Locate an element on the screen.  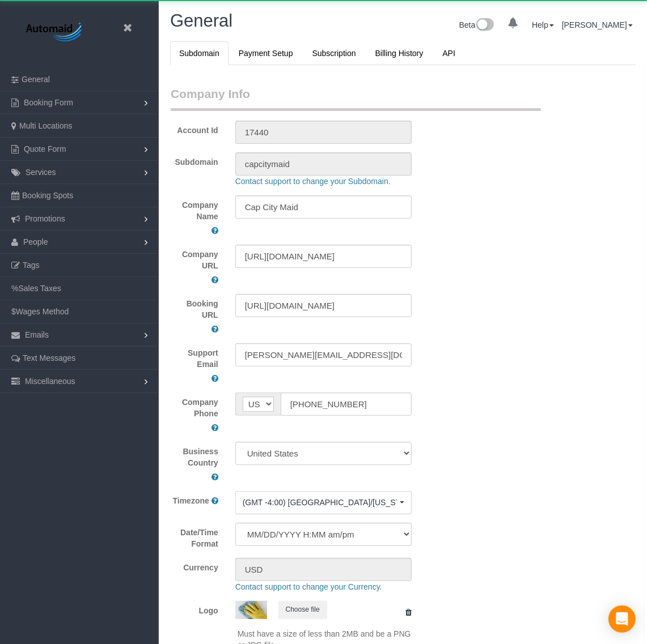
label: Account Id is located at coordinates (195, 128).